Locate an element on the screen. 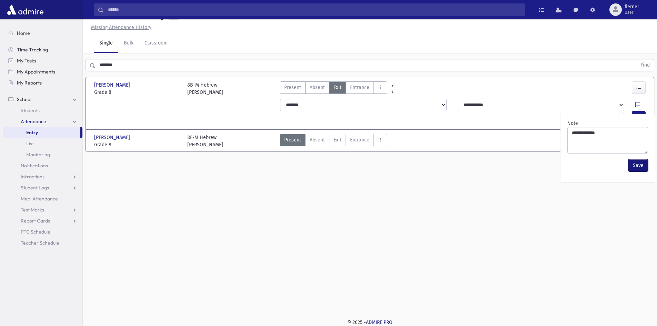 The height and width of the screenshot is (326, 657). span: Entry is located at coordinates (32, 132).